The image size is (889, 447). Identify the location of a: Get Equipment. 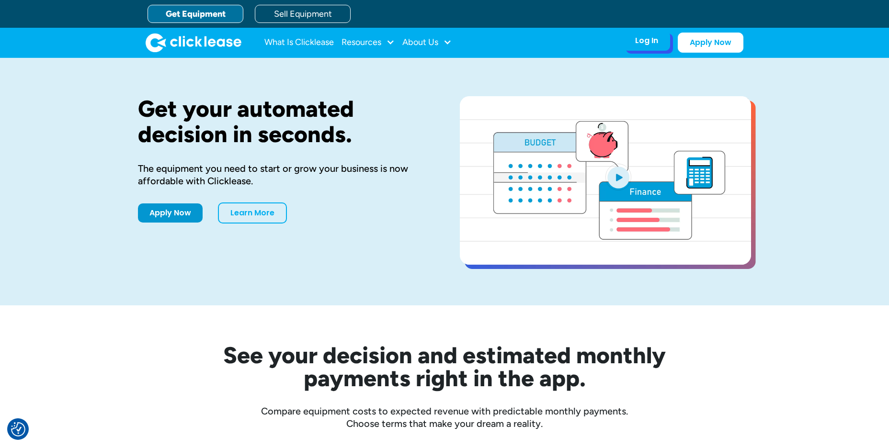
(195, 14).